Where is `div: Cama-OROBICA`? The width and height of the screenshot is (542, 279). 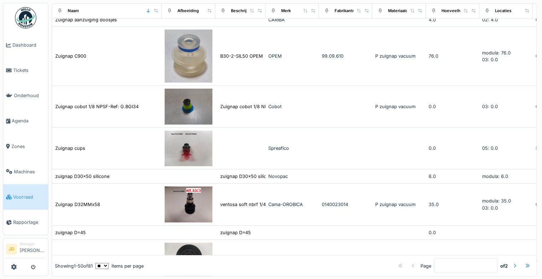 div: Cama-OROBICA is located at coordinates (292, 205).